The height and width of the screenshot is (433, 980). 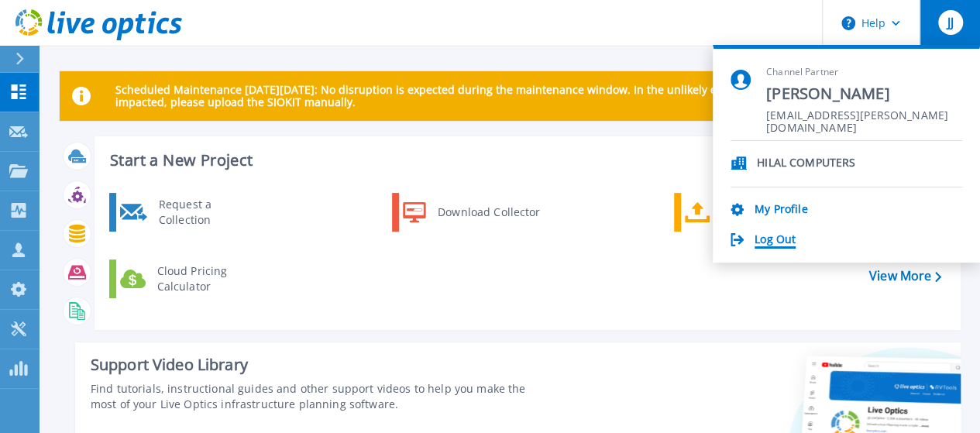 I want to click on div: Download Collector, so click(x=488, y=212).